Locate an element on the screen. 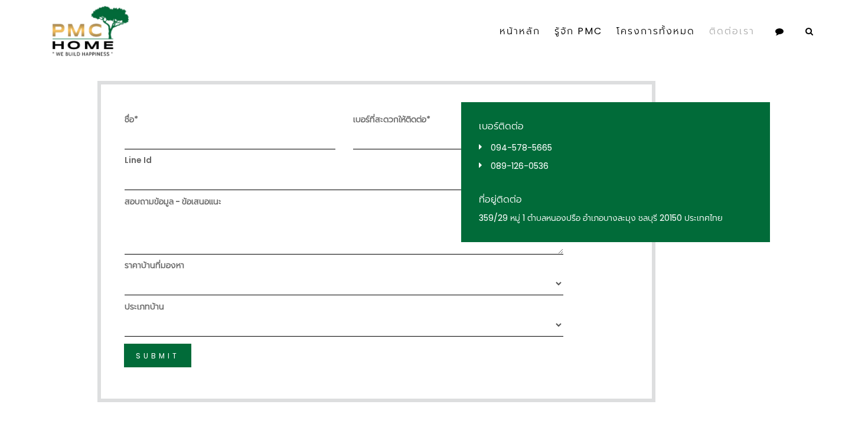 The height and width of the screenshot is (437, 868). label: ราคาบ้านที่มองหา is located at coordinates (154, 265).